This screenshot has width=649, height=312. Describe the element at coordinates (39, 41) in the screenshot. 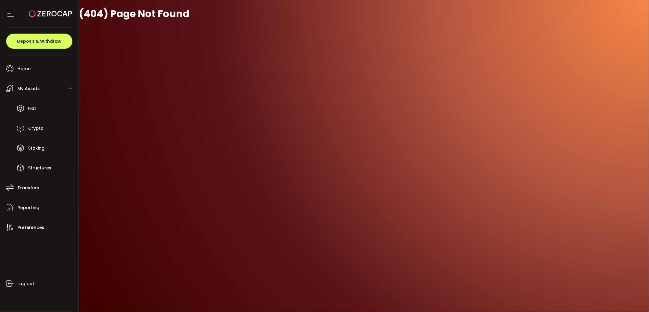

I see `button: Deposit & Withdraw` at that location.